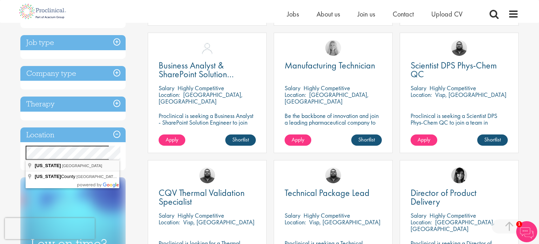 Image resolution: width=539 pixels, height=244 pixels. Describe the element at coordinates (454, 69) in the screenshot. I see `span: Scientist DPS Phys-Chem QC` at that location.